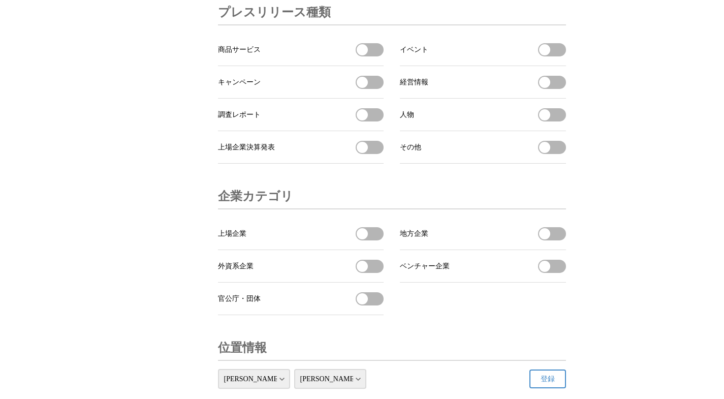 The height and width of the screenshot is (399, 724). I want to click on span: 登録, so click(547, 379).